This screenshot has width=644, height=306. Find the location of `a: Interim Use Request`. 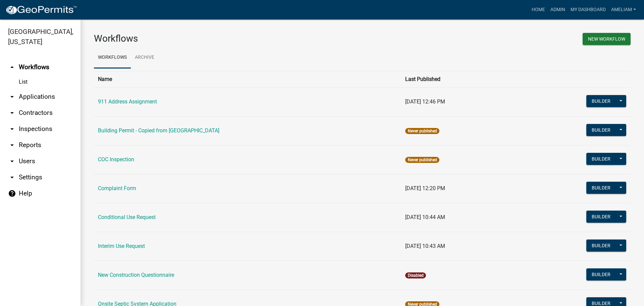

a: Interim Use Request is located at coordinates (121, 246).